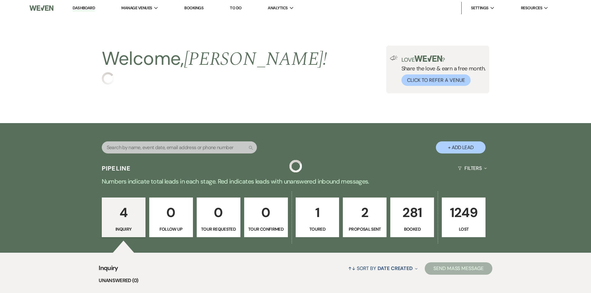 This screenshot has height=293, width=591. I want to click on a: 1249Lost, so click(463, 217).